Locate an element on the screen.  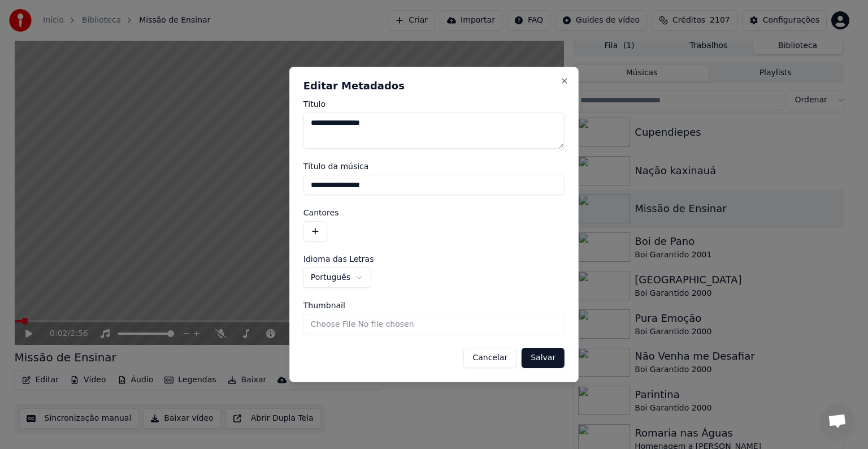
span: Thumbnail is located at coordinates (324, 305).